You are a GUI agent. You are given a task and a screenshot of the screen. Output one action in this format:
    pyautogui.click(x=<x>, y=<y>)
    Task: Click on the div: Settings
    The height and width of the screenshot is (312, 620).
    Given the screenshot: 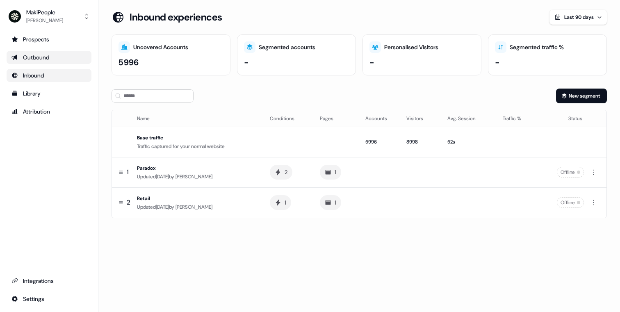 What is the action you would take?
    pyautogui.click(x=49, y=299)
    